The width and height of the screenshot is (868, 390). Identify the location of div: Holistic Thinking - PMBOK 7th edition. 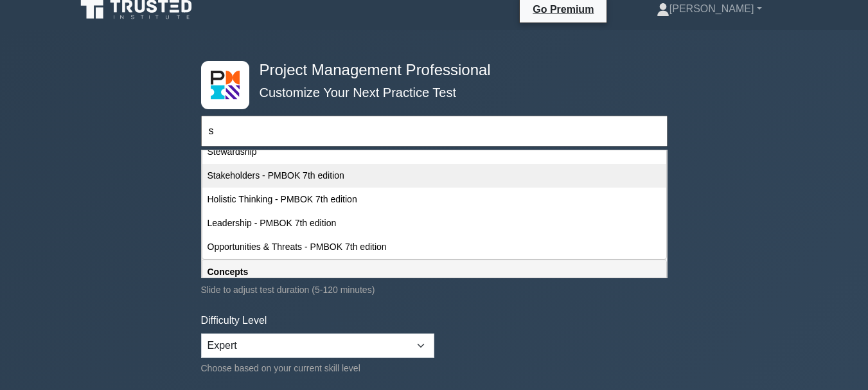
(434, 199).